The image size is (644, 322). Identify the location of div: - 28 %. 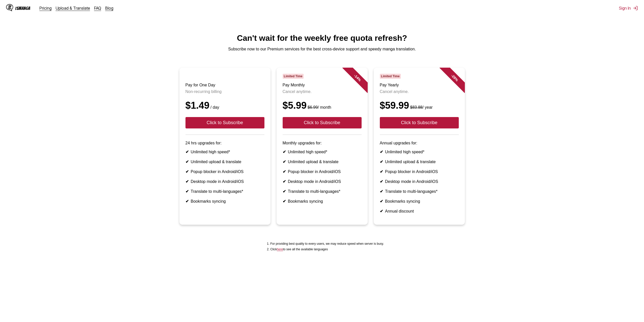
(454, 78).